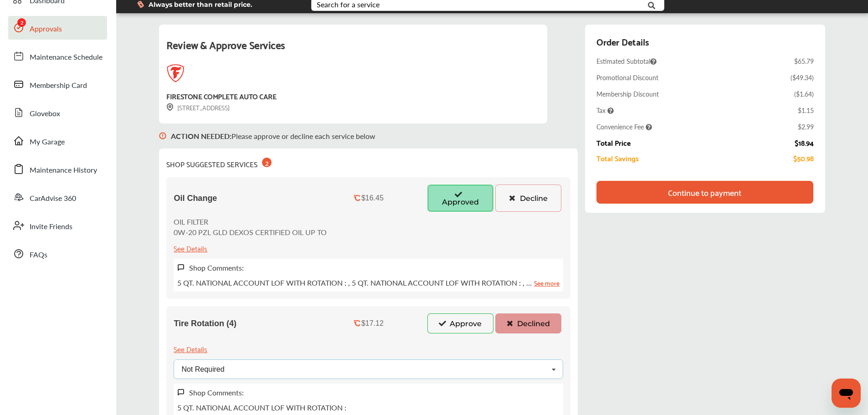  Describe the element at coordinates (45, 114) in the screenshot. I see `span: Glovebox` at that location.